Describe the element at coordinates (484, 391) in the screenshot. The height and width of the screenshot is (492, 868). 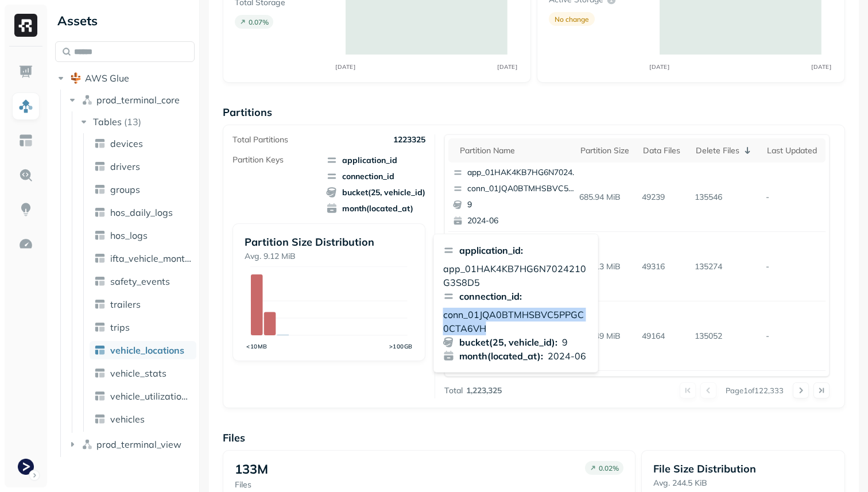
I see `p: 1,223,325` at that location.